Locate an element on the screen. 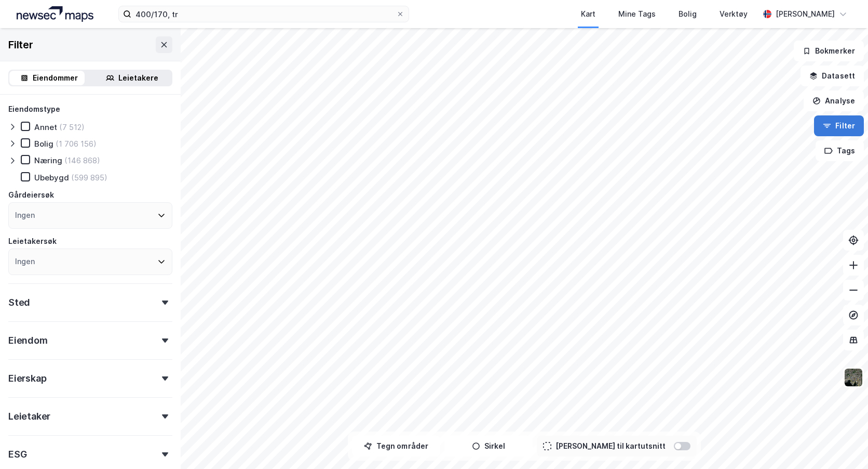 The width and height of the screenshot is (868, 469). button: Sirkel is located at coordinates (489, 446).